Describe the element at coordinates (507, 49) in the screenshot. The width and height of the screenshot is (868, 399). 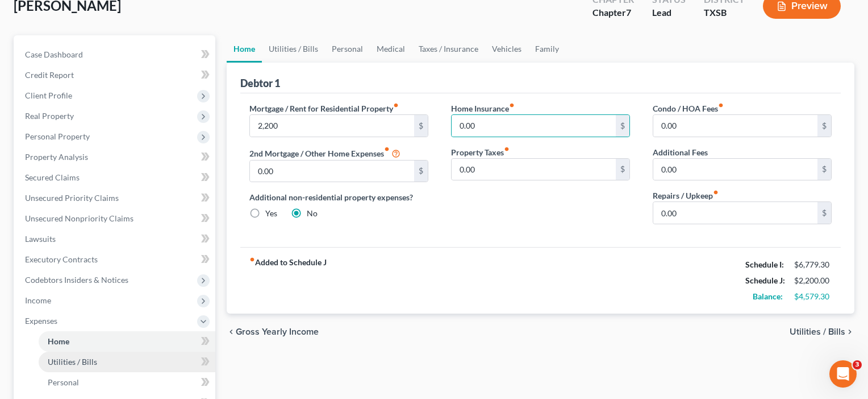
I see `a: Vehicles` at that location.